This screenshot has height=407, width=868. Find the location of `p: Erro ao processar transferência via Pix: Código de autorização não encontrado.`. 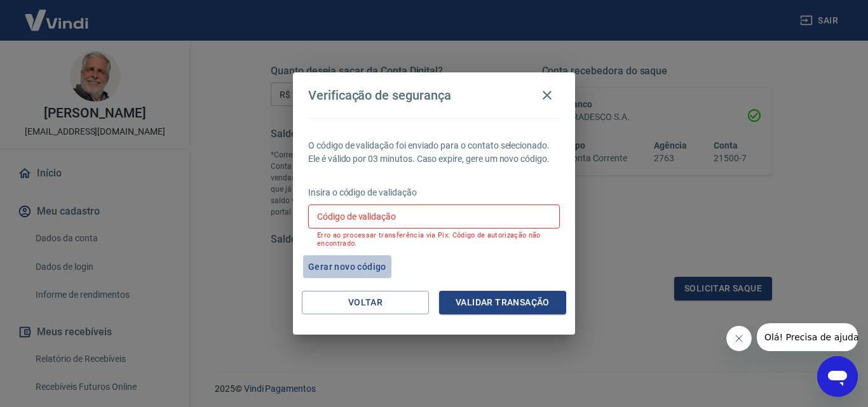

p: Erro ao processar transferência via Pix: Código de autorização não encontrado. is located at coordinates (434, 239).